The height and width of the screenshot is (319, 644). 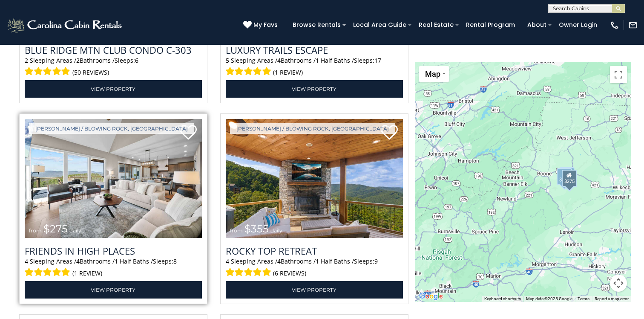 What do you see at coordinates (113, 50) in the screenshot?
I see `h3: Blue Ridge Mtn Club Condo C-303` at bounding box center [113, 50].